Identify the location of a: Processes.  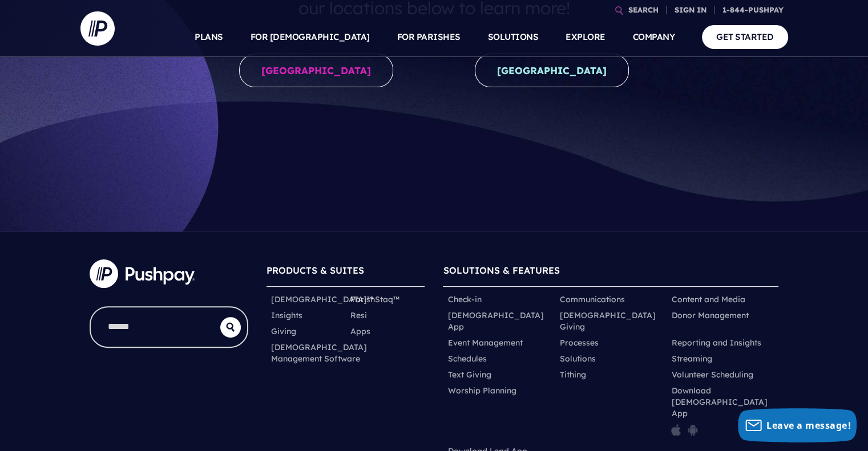
(579, 343).